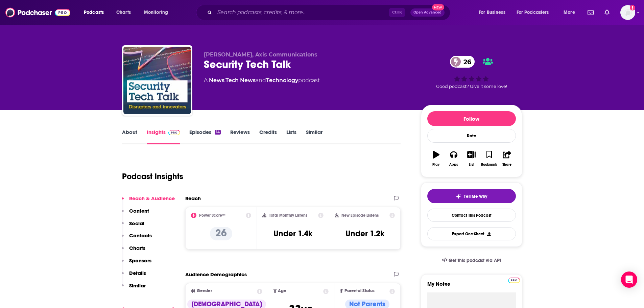  Describe the element at coordinates (291, 137) in the screenshot. I see `a: Lists` at that location.